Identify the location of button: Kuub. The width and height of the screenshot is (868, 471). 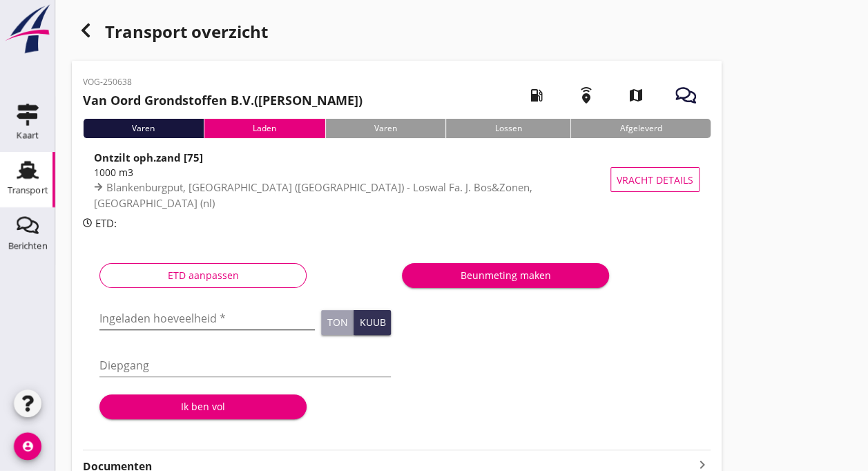
(372, 323).